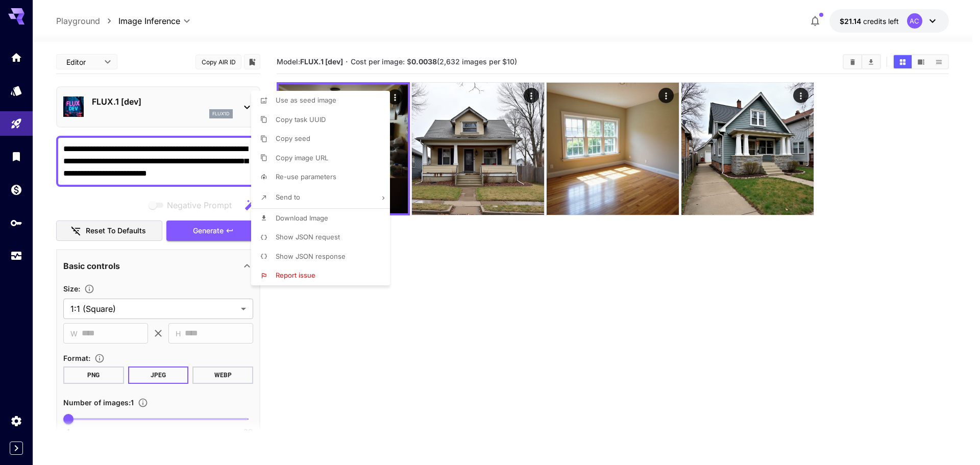  What do you see at coordinates (288, 197) in the screenshot?
I see `span: Send to` at bounding box center [288, 197].